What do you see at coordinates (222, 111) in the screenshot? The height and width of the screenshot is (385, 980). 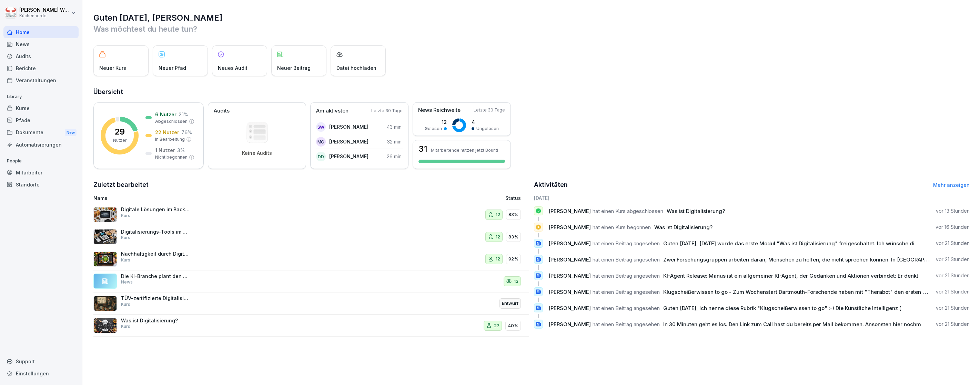 I see `p: Audits` at bounding box center [222, 111].